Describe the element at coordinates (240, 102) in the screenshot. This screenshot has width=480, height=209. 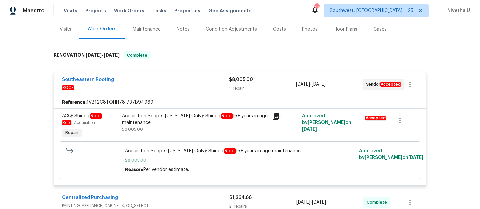
I see `div: 1VB12C8TQHH78-737b94969` at that location.